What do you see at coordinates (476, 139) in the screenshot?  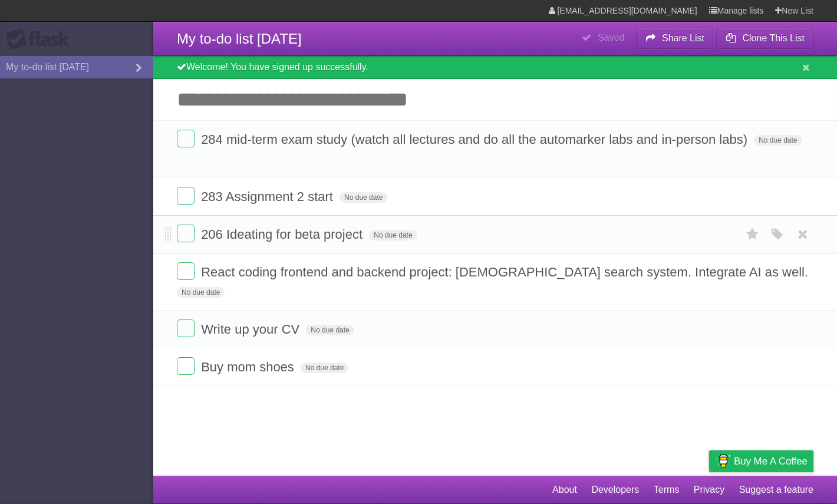 I see `span: 284 mid-term exam study (watch all lectures and do all the automarker labs and in-person labs)` at bounding box center [476, 139].